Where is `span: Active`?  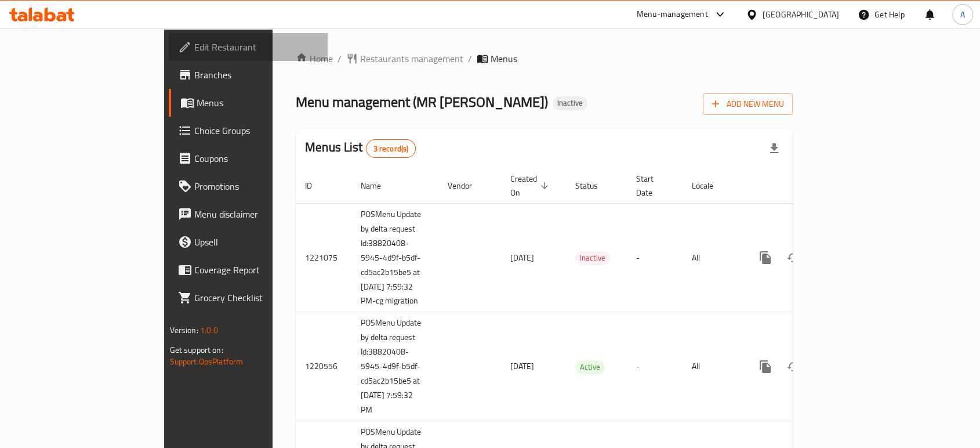
span: Active is located at coordinates (589, 367).